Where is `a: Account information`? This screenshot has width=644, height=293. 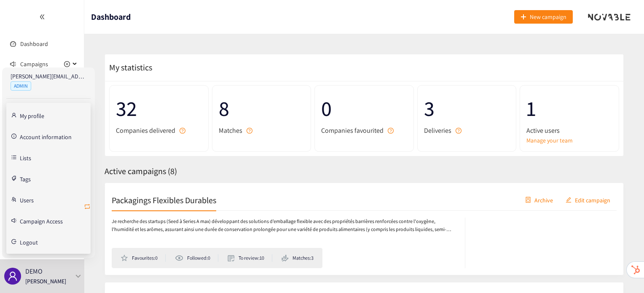 a: Account information is located at coordinates (46, 136).